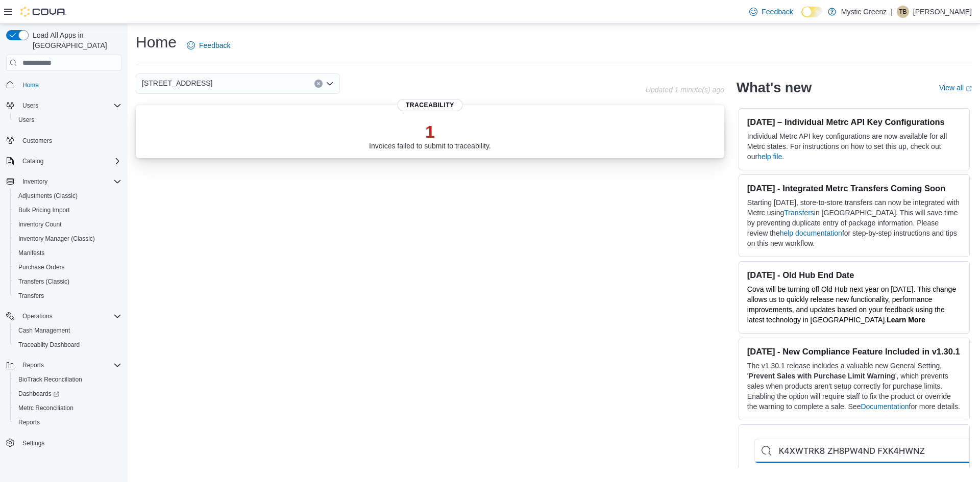 The height and width of the screenshot is (482, 980). I want to click on a: Learn More, so click(906, 320).